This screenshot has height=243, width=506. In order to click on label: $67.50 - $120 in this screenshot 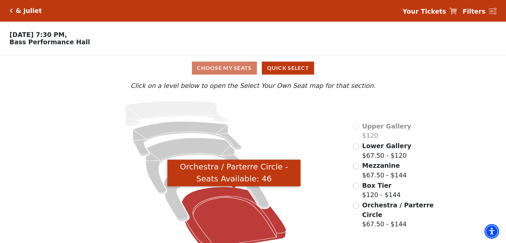, I will do `click(387, 150)`.